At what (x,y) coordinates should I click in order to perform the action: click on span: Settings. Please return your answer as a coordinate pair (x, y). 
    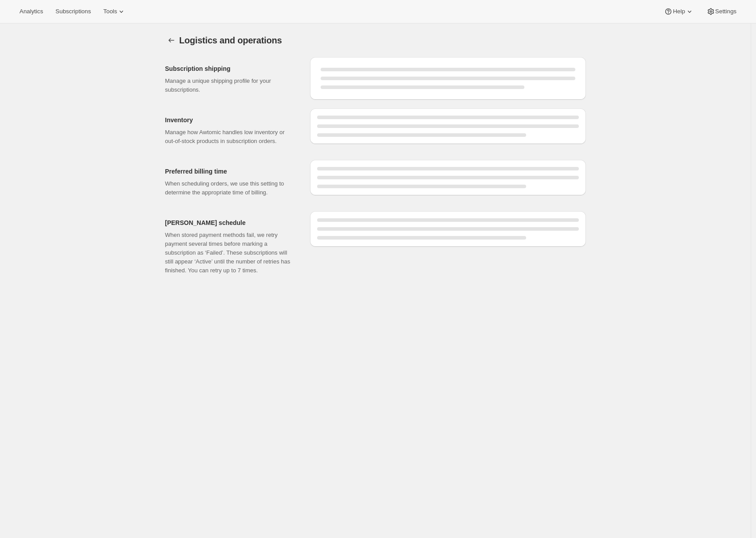
    Looking at the image, I should click on (726, 12).